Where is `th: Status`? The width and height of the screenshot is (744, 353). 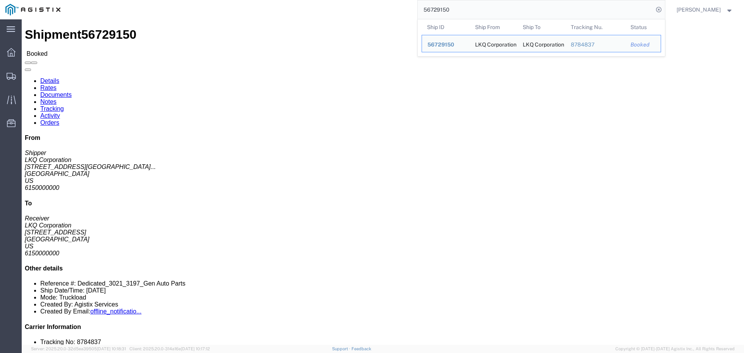
th: Status is located at coordinates (643, 27).